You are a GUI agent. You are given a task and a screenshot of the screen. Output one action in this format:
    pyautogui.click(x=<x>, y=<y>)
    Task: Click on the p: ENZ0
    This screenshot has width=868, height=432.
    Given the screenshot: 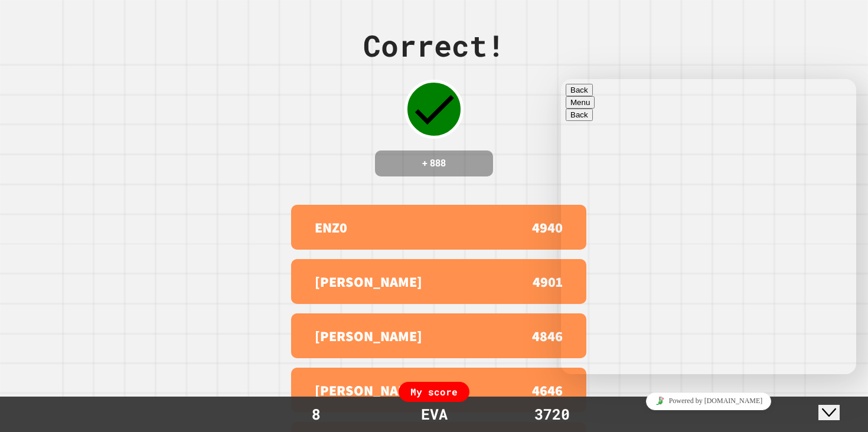 What is the action you would take?
    pyautogui.click(x=330, y=228)
    